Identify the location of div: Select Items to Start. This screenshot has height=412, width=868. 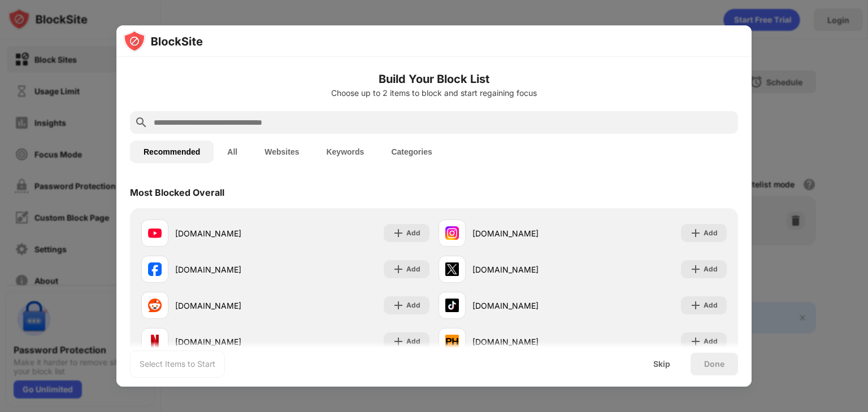
(178, 364).